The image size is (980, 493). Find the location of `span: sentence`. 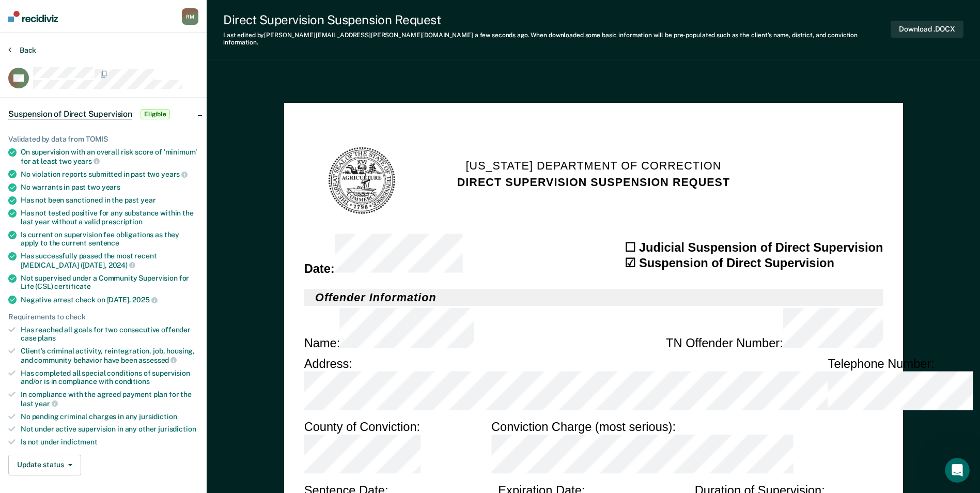

span: sentence is located at coordinates (104, 243).